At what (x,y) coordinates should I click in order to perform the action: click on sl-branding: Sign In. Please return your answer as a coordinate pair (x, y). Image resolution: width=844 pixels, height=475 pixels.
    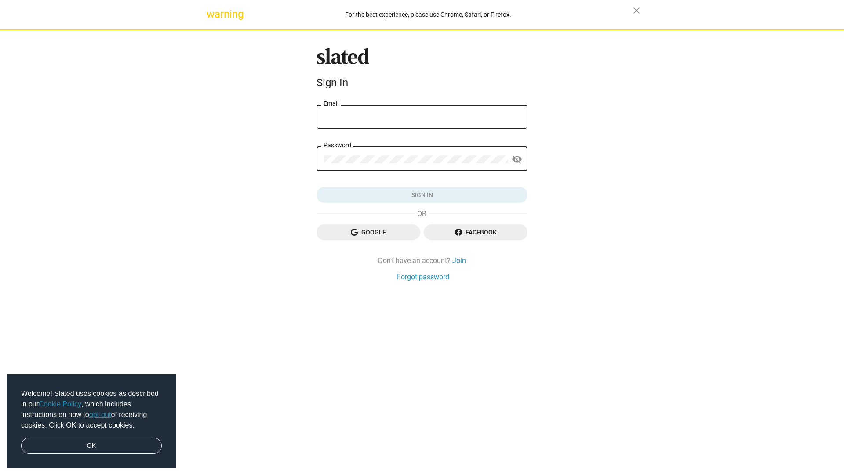
    Looking at the image, I should click on (422, 70).